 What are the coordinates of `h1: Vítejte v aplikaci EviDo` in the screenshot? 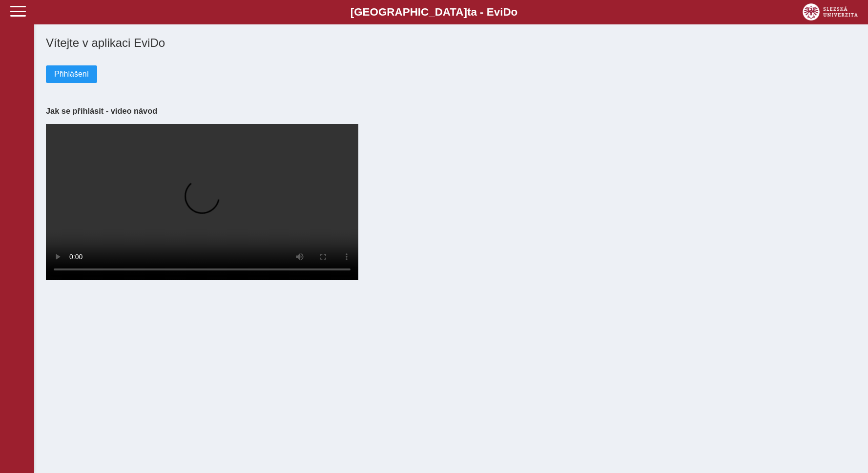 It's located at (451, 43).